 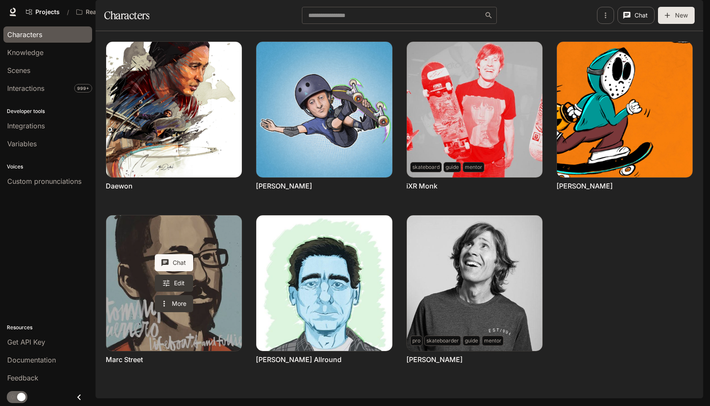 I want to click on img: Rodney Mullen, so click(x=474, y=283).